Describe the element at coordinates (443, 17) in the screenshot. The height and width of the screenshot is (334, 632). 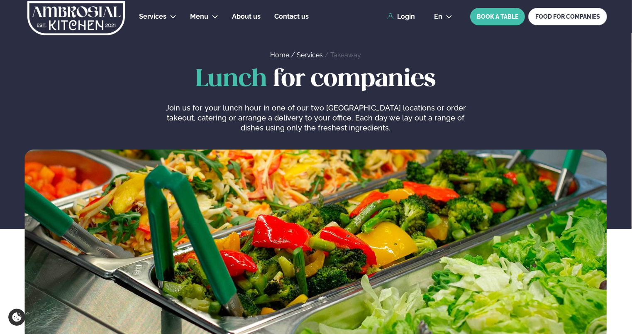
I see `button: en` at that location.